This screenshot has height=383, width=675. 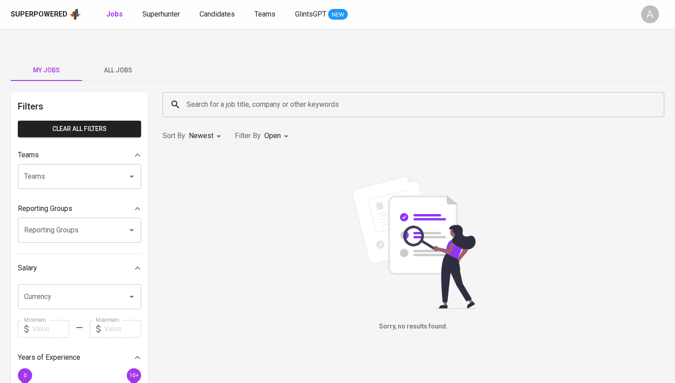 What do you see at coordinates (272, 135) in the screenshot?
I see `span: Open` at bounding box center [272, 135].